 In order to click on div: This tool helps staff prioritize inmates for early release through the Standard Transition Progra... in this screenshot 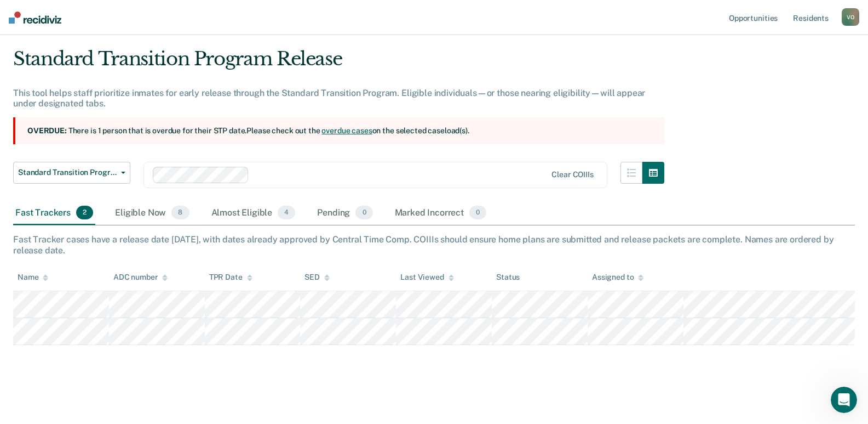, I will do `click(338, 98)`.